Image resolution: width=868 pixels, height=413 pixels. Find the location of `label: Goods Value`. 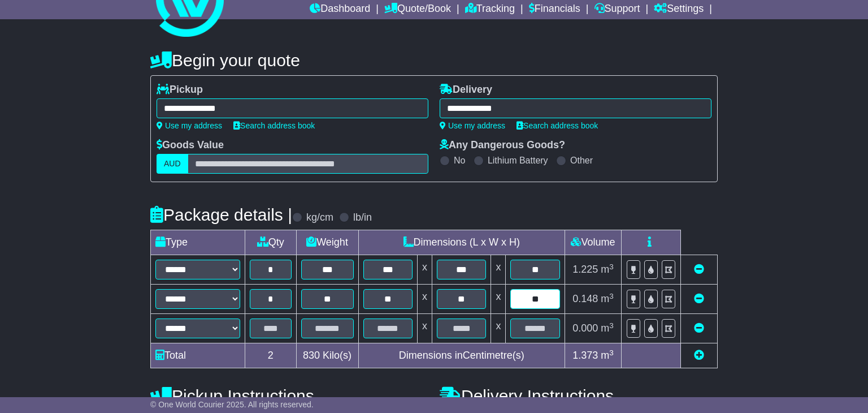

label: Goods Value is located at coordinates (190, 146).